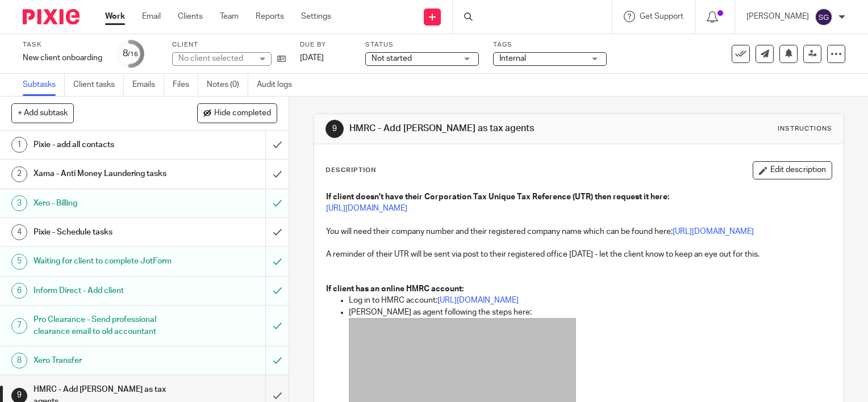 The height and width of the screenshot is (402, 868). Describe the element at coordinates (19, 290) in the screenshot. I see `div: 6` at that location.